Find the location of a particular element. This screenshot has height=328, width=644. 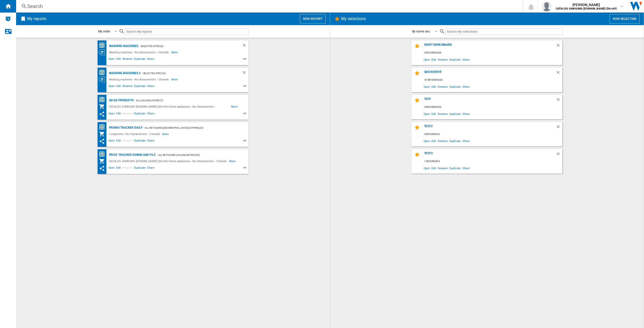

div: Price Ranking is located at coordinates (103, 73).